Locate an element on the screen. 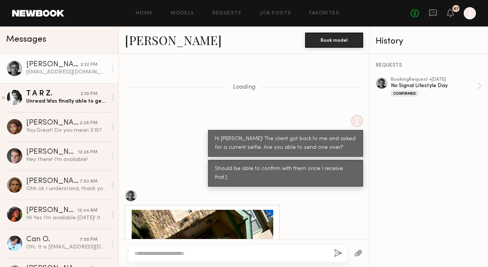  div: 2:32 PM is located at coordinates (89, 65).